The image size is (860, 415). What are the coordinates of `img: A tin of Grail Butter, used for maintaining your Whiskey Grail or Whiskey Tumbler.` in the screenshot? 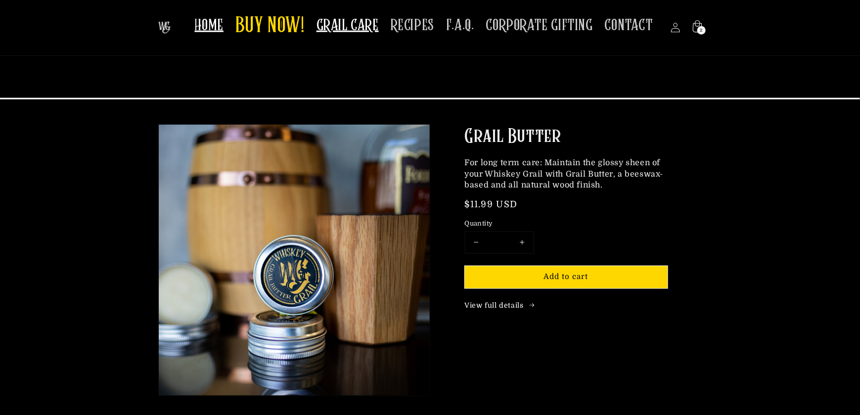 It's located at (294, 260).